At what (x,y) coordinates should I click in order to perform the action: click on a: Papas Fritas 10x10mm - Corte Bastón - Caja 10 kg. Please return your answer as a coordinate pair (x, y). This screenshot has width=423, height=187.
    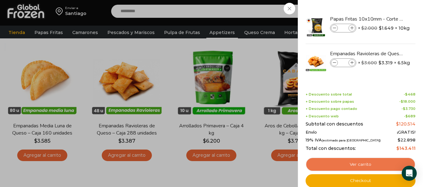
    Looking at the image, I should click on (367, 19).